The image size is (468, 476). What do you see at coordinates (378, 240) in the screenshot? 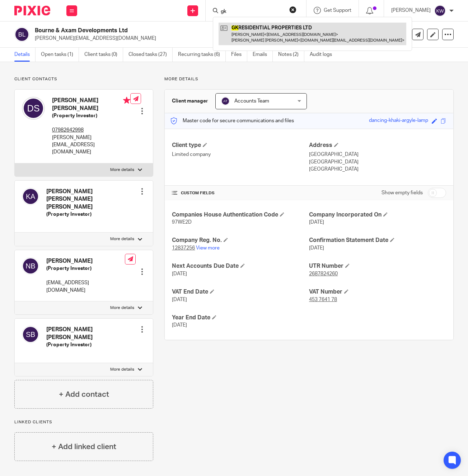
I see `h4: Confirmation Statement Date` at bounding box center [378, 240].